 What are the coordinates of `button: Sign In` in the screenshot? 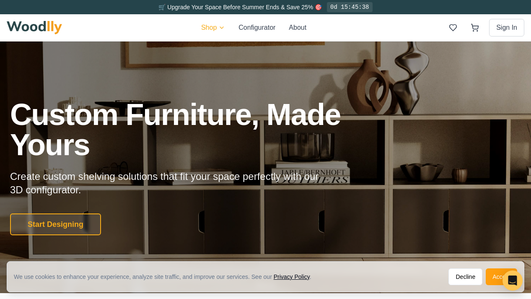 It's located at (507, 28).